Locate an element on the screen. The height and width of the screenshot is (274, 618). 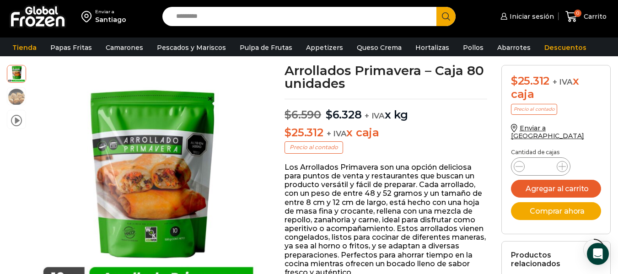
bdi: 6.590 is located at coordinates (303, 114).